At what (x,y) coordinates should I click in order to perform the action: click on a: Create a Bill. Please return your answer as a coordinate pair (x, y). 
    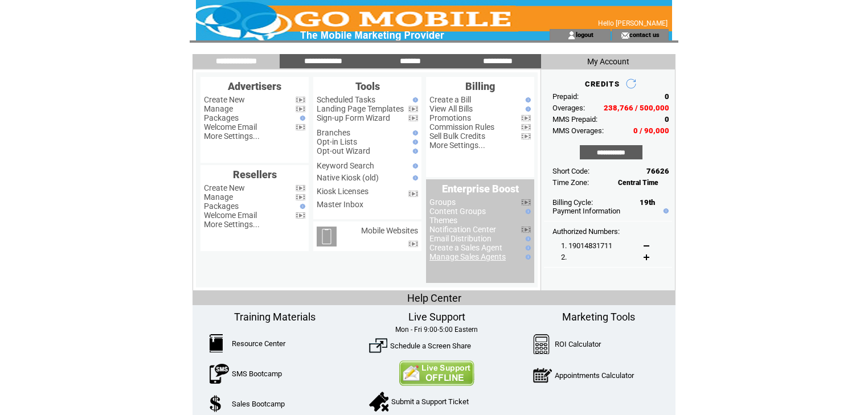
    Looking at the image, I should click on (450, 100).